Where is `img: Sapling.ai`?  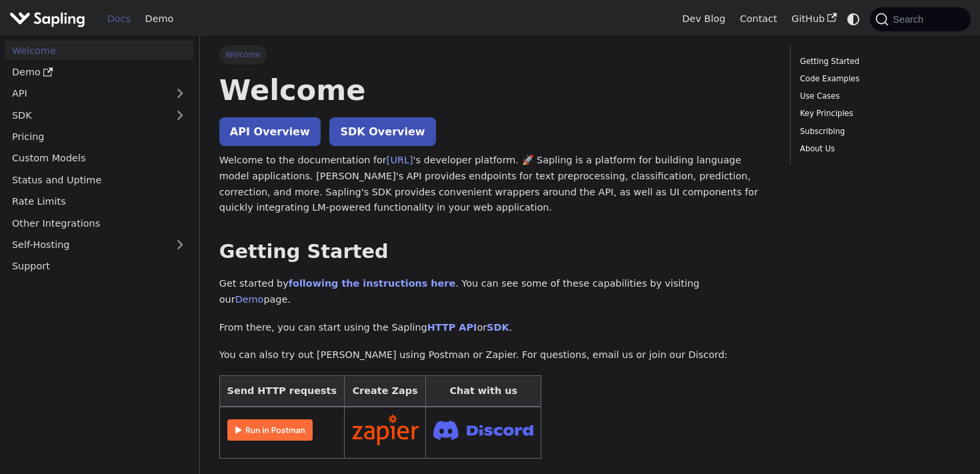 img: Sapling.ai is located at coordinates (47, 19).